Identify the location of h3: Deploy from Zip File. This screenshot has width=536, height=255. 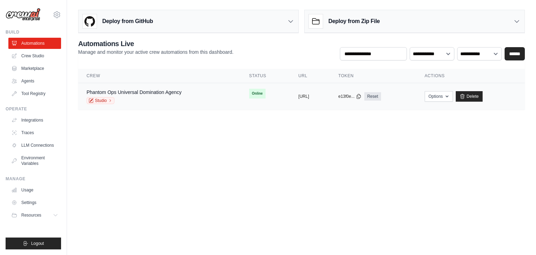
(354, 21).